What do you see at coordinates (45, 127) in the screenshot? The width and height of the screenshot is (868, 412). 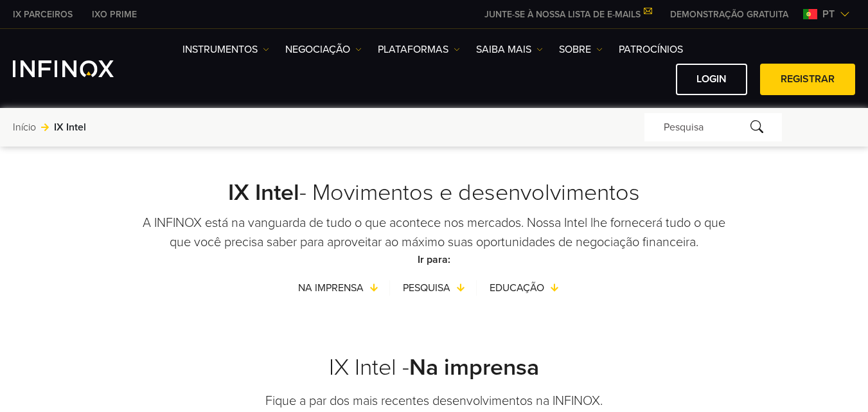 I see `img: arrow-right` at bounding box center [45, 127].